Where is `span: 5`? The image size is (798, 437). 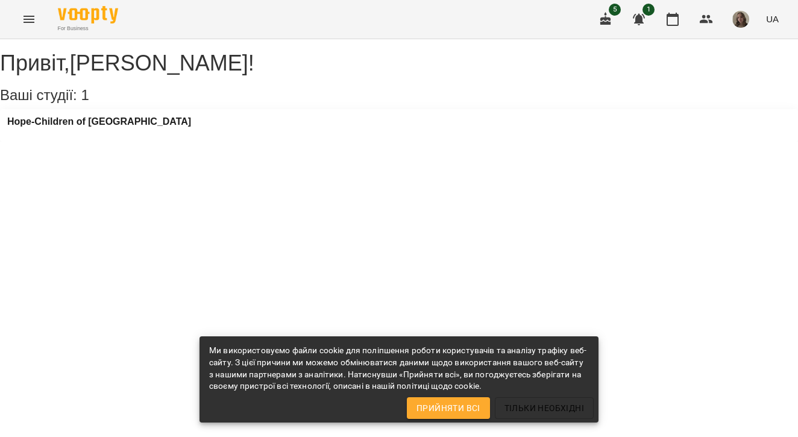 span: 5 is located at coordinates (615, 10).